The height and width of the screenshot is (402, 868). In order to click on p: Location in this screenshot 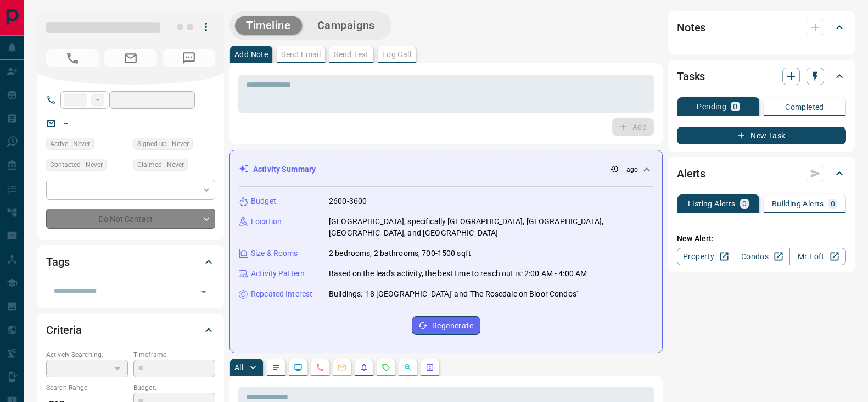, I will do `click(267, 221)`.